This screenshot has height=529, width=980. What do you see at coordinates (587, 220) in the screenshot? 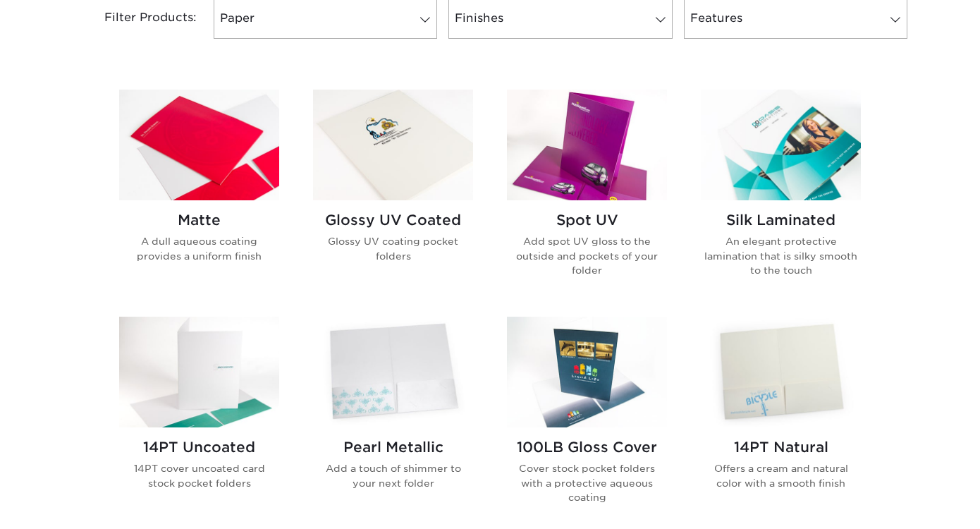
I see `h2: Spot UV` at bounding box center [587, 220].